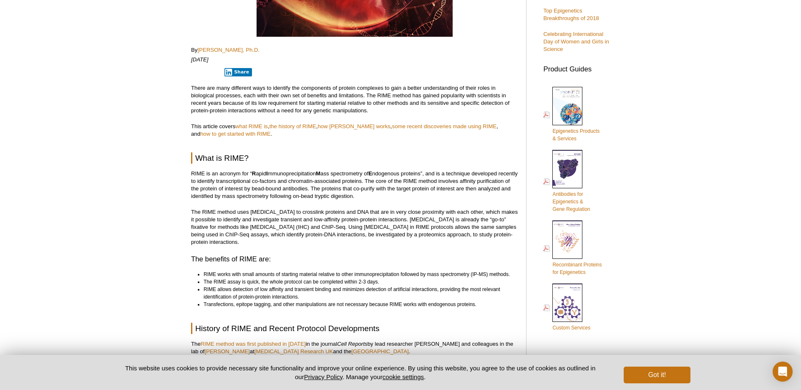  What do you see at coordinates (357, 304) in the screenshot?
I see `li: Transfections, epitope tagging, and other manipulations are not necessary because RIME works with...` at bounding box center [357, 304].